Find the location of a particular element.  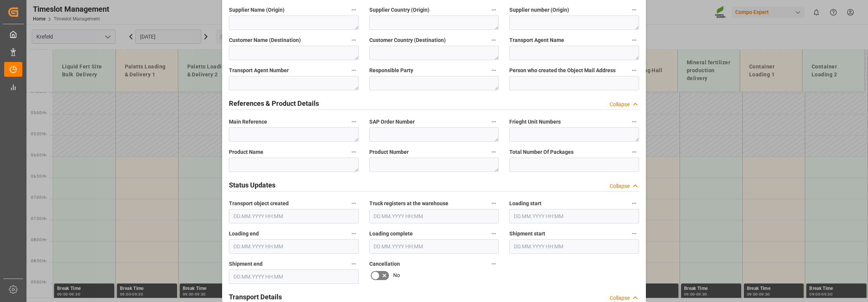

span: Shipment start is located at coordinates (527, 233).